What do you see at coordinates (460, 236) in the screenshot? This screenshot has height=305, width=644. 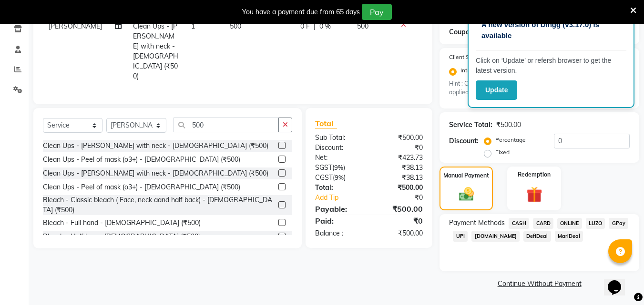 I see `span: UPI` at bounding box center [460, 236].